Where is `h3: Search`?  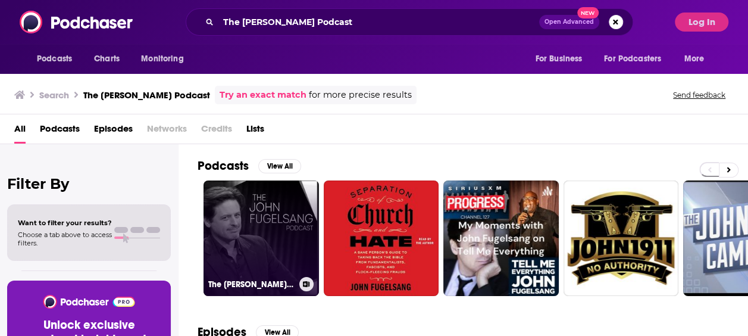
h3: Search is located at coordinates (54, 95).